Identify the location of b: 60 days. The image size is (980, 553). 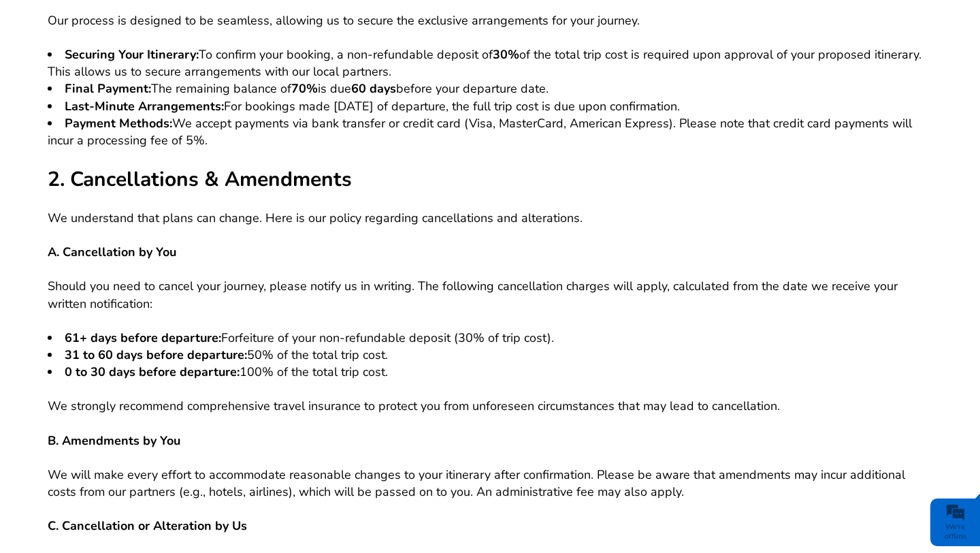
(374, 88).